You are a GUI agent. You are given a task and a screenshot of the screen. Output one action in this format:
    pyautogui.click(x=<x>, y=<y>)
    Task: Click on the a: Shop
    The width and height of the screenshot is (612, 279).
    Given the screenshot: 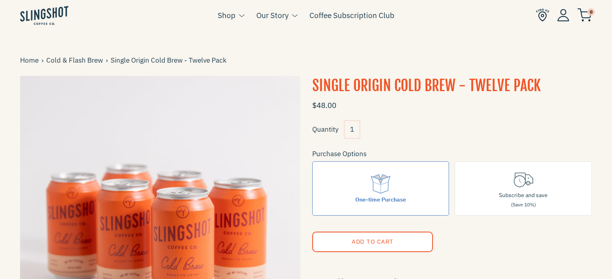 What is the action you would take?
    pyautogui.click(x=226, y=15)
    